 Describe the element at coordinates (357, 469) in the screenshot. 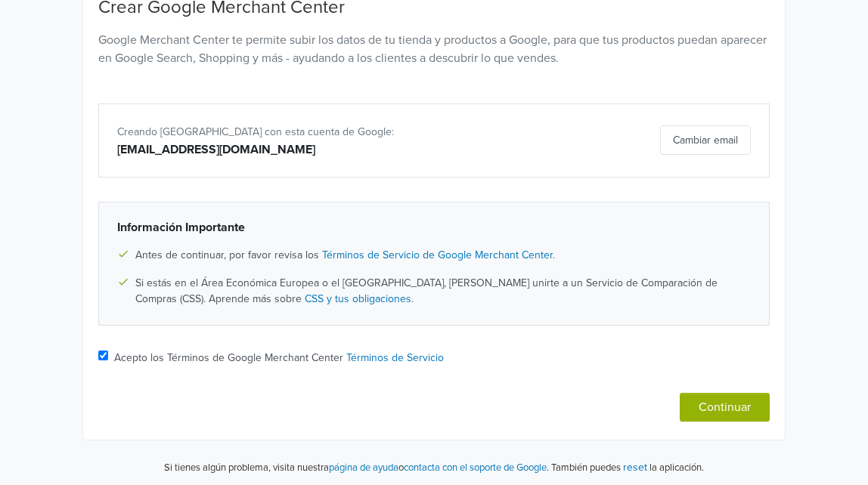

I see `p: Si tienes algún problema, visita nuestra o .` at that location.